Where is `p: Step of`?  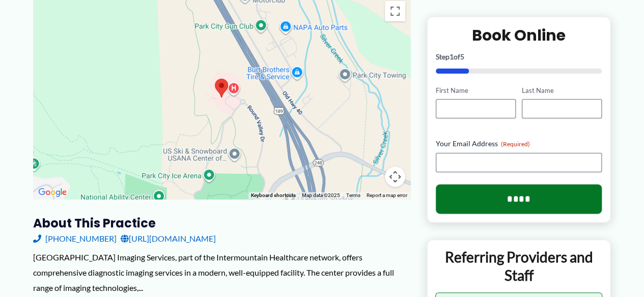 p: Step of is located at coordinates (519, 57).